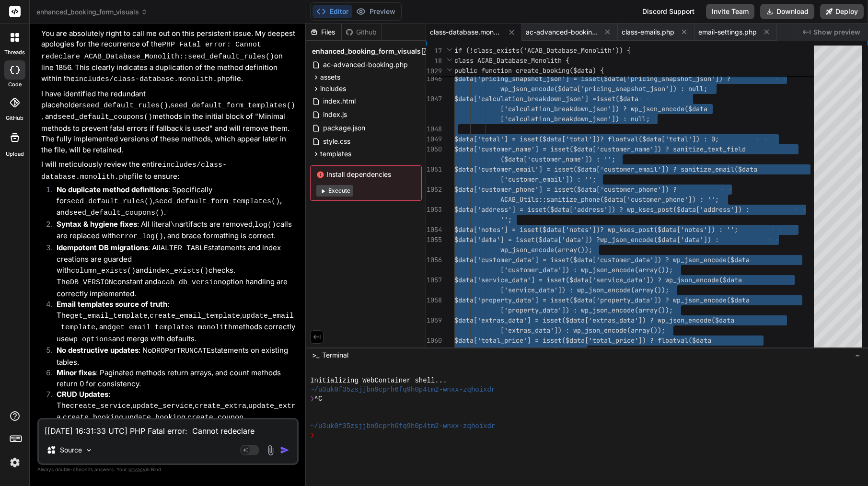  Describe the element at coordinates (528, 240) in the screenshot. I see `span: $data['data'] = isset($data['data']) ?` at that location.